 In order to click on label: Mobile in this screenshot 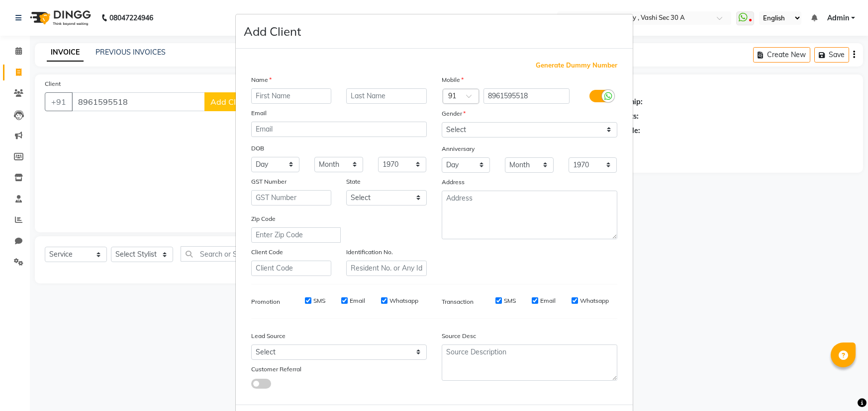, I will do `click(453, 80)`.